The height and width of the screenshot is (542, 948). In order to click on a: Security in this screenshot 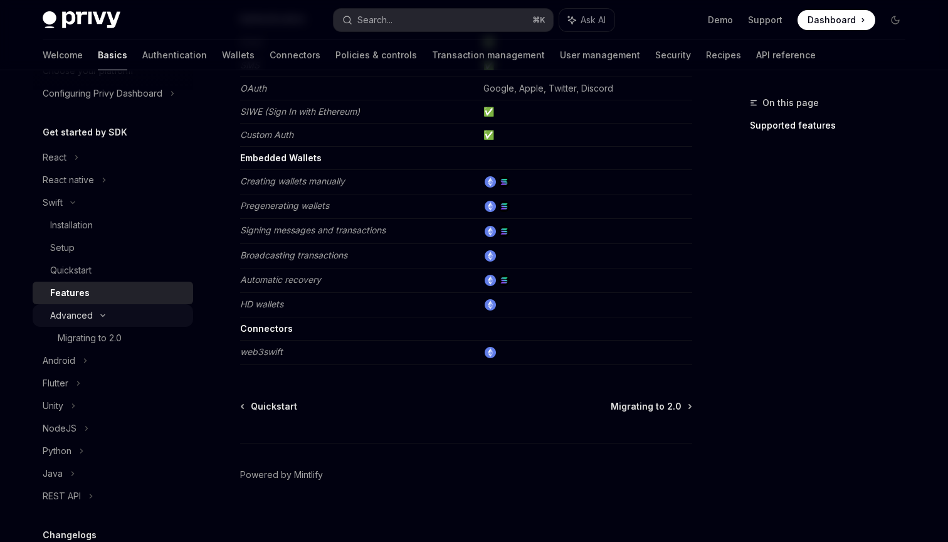, I will do `click(673, 55)`.